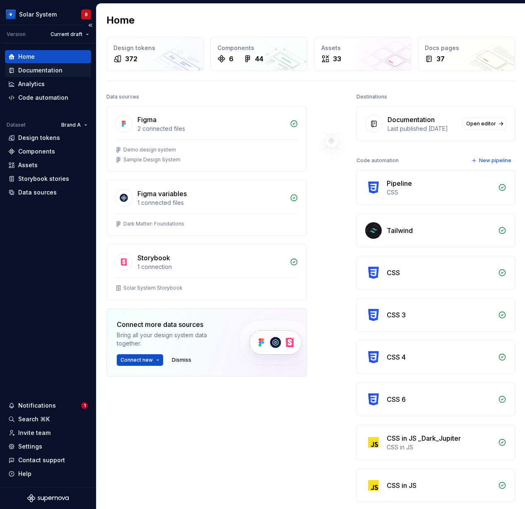 The height and width of the screenshot is (509, 525). What do you see at coordinates (48, 447) in the screenshot?
I see `a: Settings` at bounding box center [48, 447].